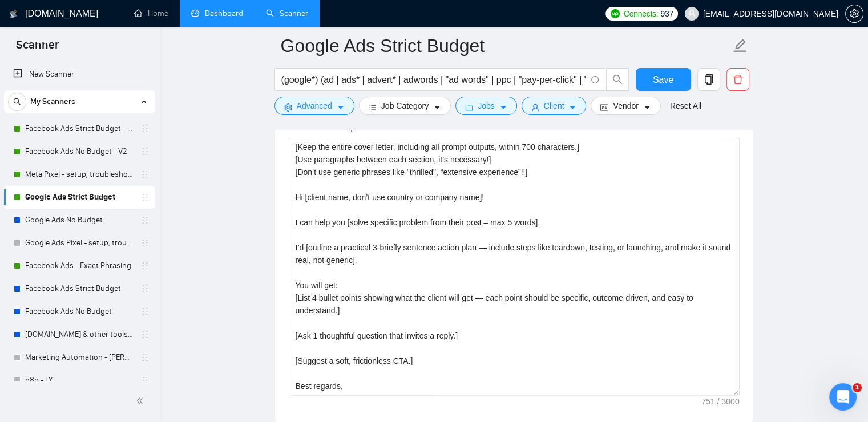  What do you see at coordinates (487, 105) in the screenshot?
I see `button: folderJobscaret-down` at bounding box center [487, 105].